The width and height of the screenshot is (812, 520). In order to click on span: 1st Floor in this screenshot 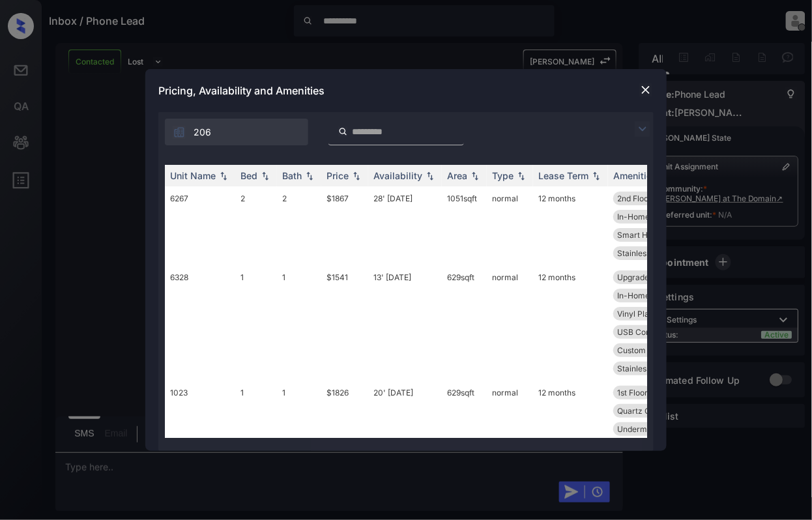, I will do `click(632, 392)`.